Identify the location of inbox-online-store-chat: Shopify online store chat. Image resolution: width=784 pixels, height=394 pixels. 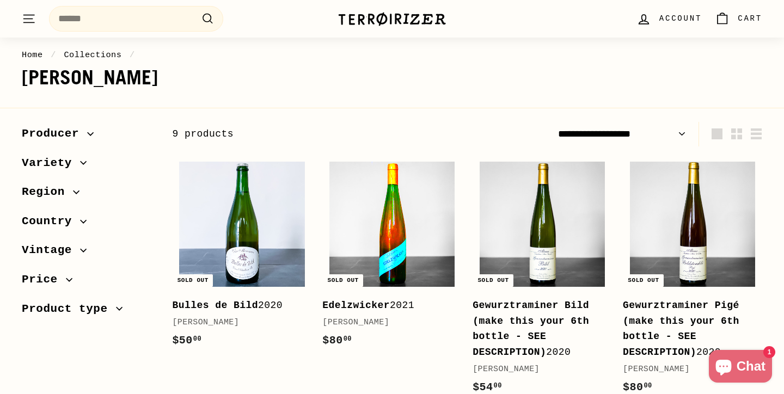
(741, 368).